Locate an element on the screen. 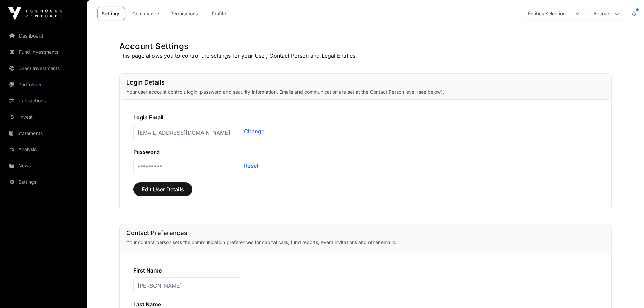  a: Transactions is located at coordinates (43, 101).